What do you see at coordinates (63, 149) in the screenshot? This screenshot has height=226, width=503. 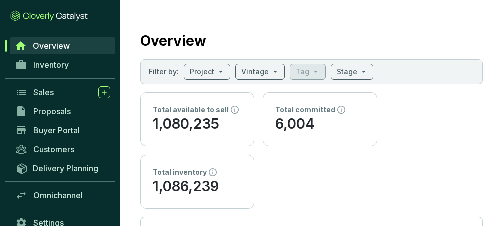 I see `a: Customers` at bounding box center [63, 149].